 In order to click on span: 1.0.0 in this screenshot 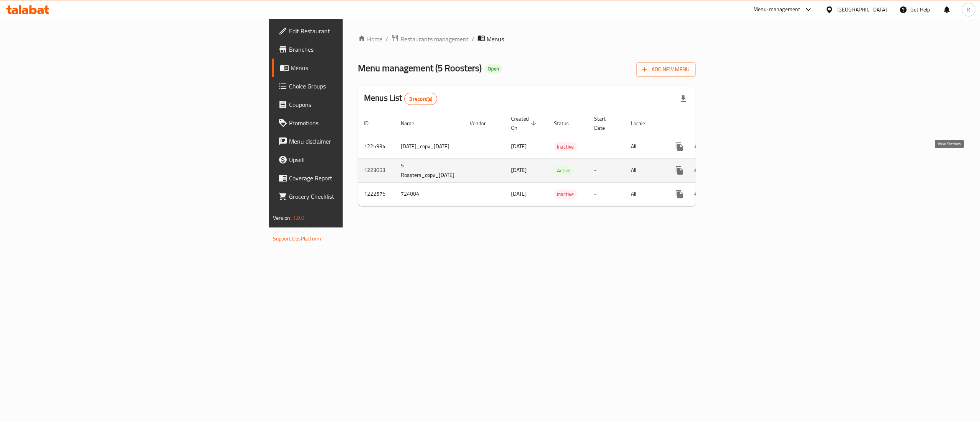, I will do `click(298, 218)`.